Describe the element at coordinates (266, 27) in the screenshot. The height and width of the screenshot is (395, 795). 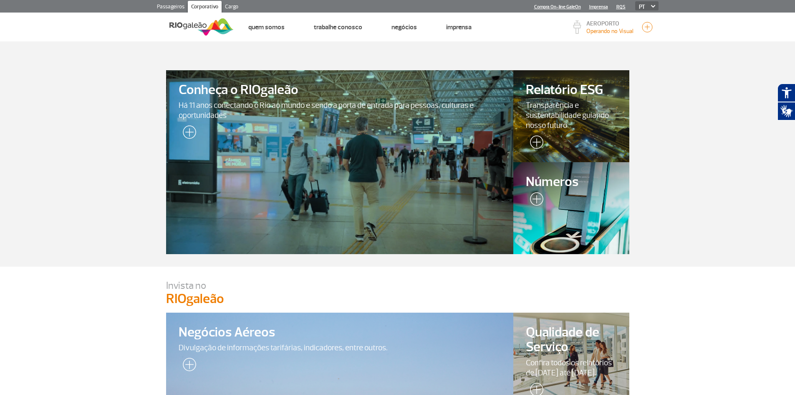
I see `a: Quem Somos` at that location.